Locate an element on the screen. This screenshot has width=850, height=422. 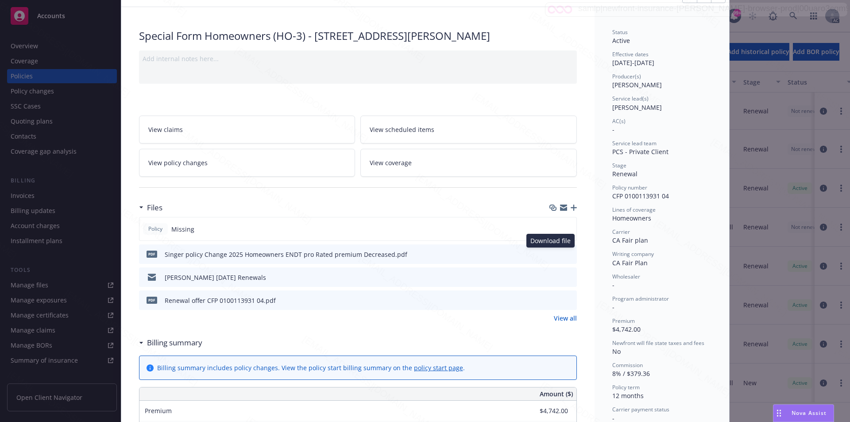
span: Service lead team is located at coordinates (634, 143).